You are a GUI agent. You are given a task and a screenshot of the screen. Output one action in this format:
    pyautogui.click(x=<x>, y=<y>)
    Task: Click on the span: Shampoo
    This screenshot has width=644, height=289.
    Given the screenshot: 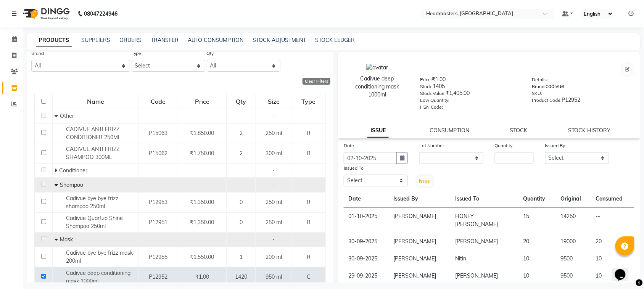 What is the action you would take?
    pyautogui.click(x=72, y=185)
    